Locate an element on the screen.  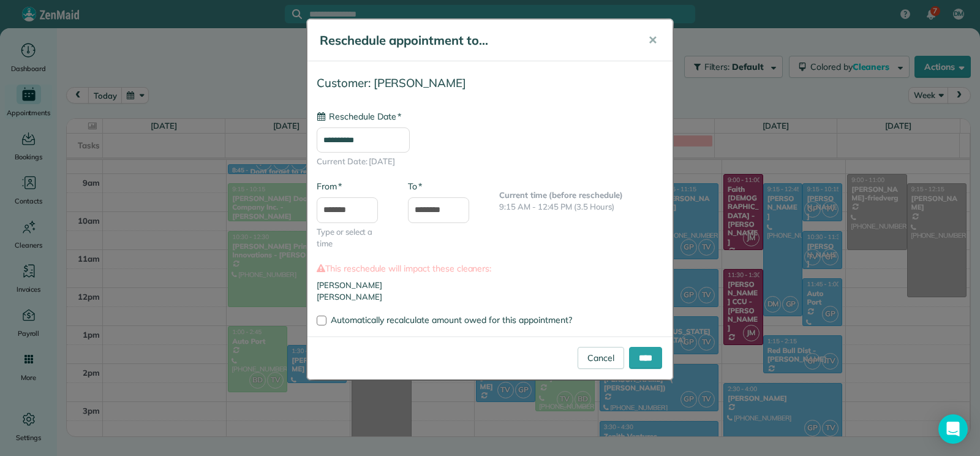
label: From is located at coordinates (329, 186).